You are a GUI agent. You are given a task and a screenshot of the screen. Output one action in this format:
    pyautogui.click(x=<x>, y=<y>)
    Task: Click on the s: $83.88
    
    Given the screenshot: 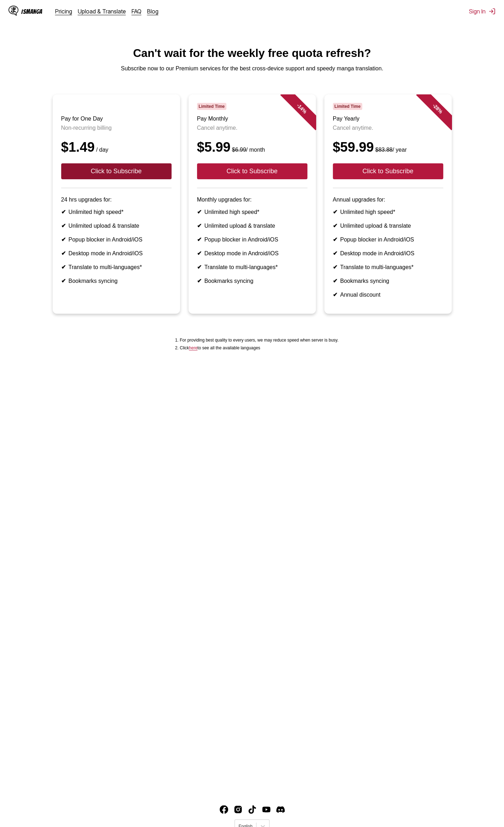 What is the action you would take?
    pyautogui.click(x=383, y=150)
    